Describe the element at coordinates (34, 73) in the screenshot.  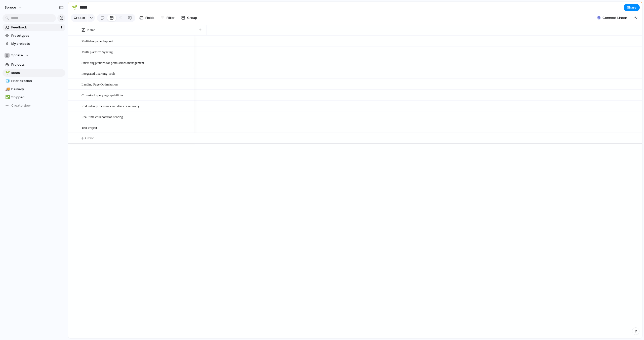
I see `div: 🌱Ideas` at that location.